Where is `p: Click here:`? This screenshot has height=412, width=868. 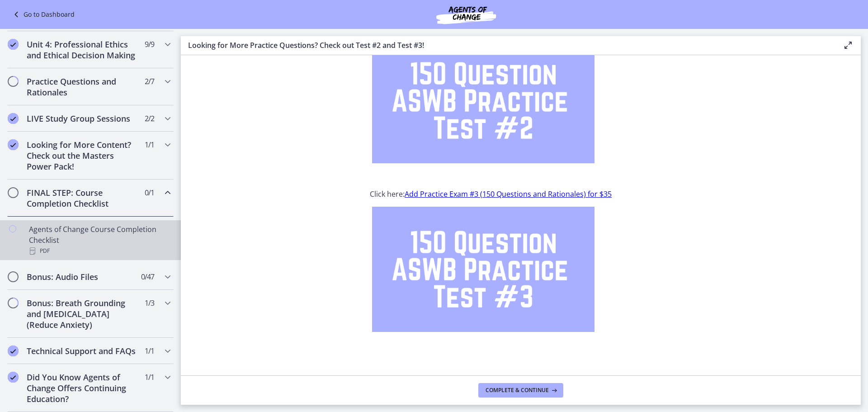
p: Click here: is located at coordinates (520, 193).